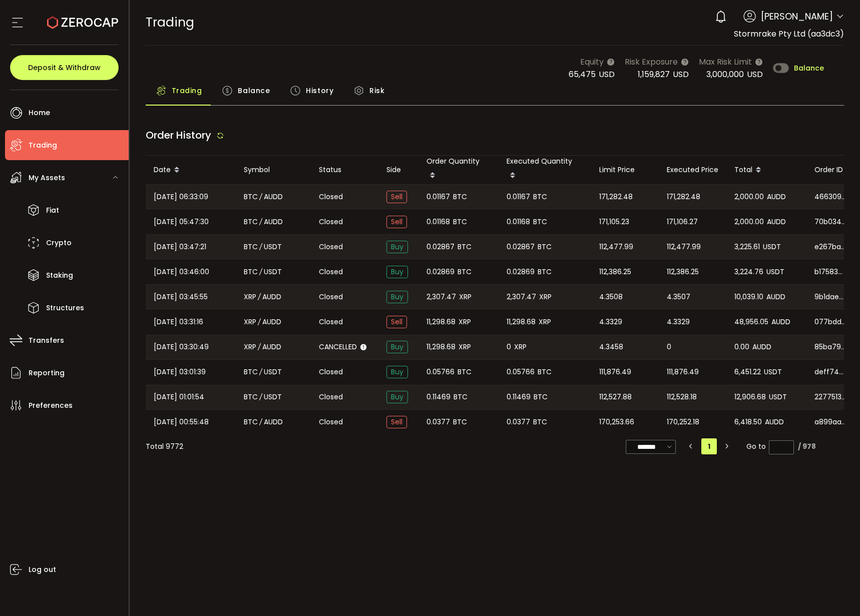 Image resolution: width=860 pixels, height=616 pixels. What do you see at coordinates (187, 91) in the screenshot?
I see `span: Trading` at bounding box center [187, 91].